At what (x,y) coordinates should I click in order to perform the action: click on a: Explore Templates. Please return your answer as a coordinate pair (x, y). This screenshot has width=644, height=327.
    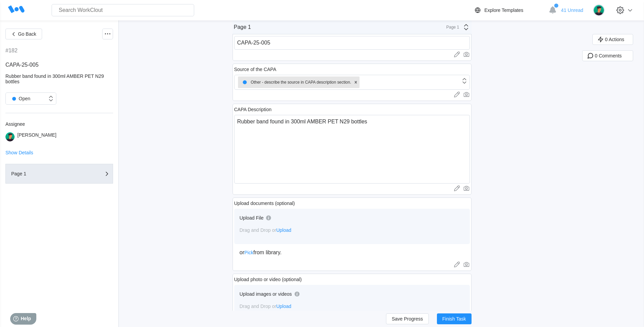
    Looking at the image, I should click on (509, 10).